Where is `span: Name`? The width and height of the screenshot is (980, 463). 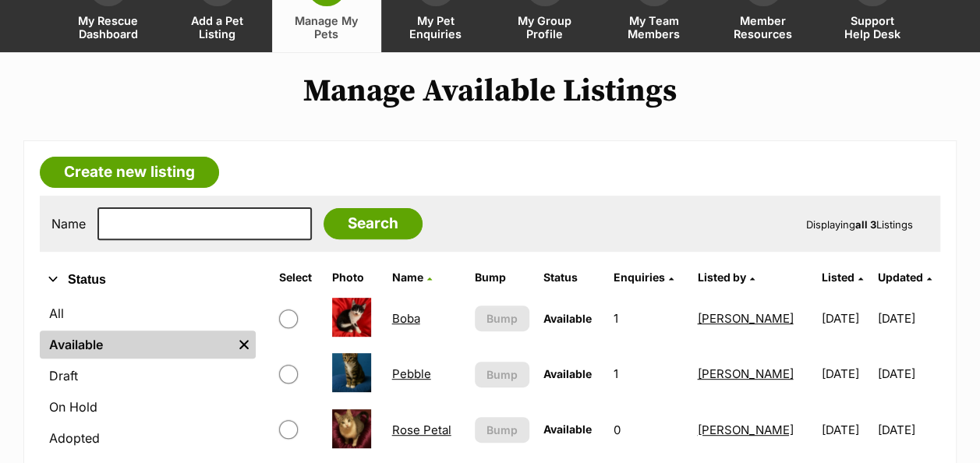
span: Name is located at coordinates (408, 277).